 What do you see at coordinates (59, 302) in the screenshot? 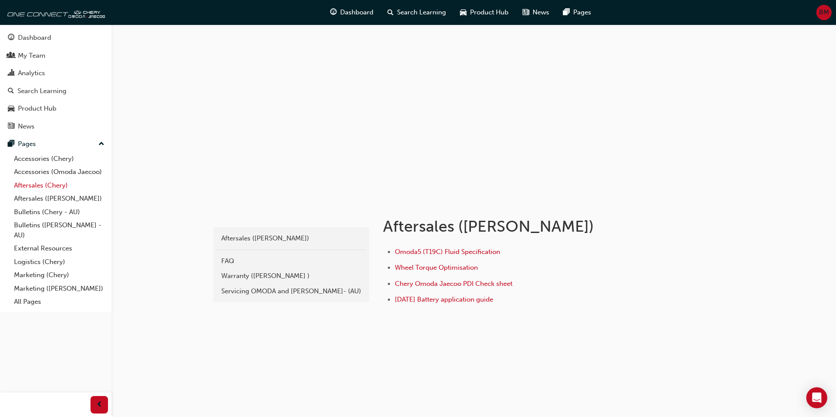
I see `a: All Pages` at bounding box center [59, 302].